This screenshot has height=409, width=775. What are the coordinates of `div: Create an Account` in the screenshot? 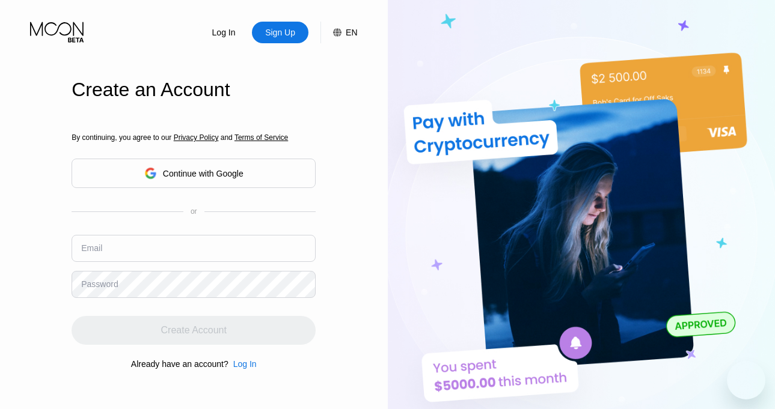 It's located at (194, 90).